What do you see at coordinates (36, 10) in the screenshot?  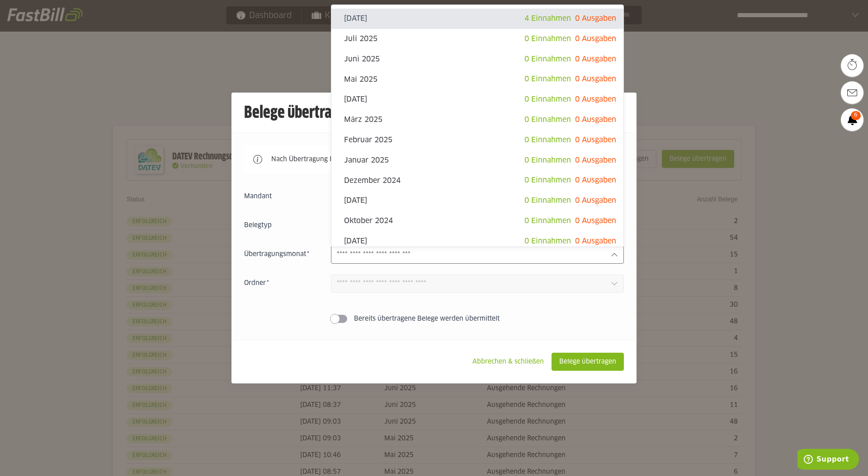 I see `span: Support` at bounding box center [36, 10].